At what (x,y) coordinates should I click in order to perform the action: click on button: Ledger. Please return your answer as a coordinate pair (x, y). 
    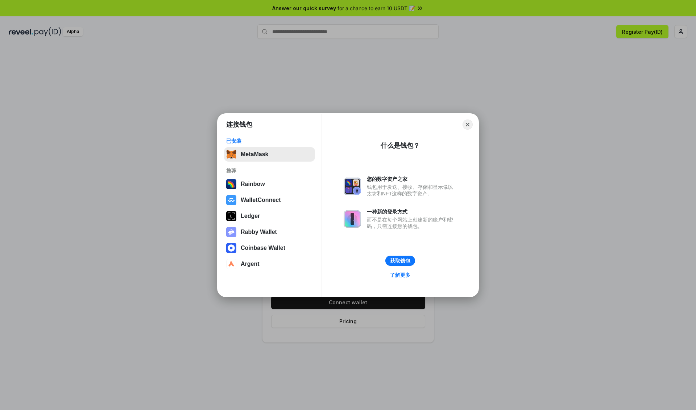
    Looking at the image, I should click on (270, 216).